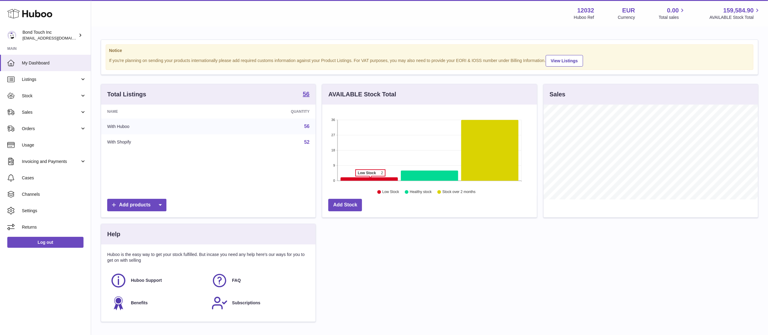  I want to click on span: Settings, so click(54, 211).